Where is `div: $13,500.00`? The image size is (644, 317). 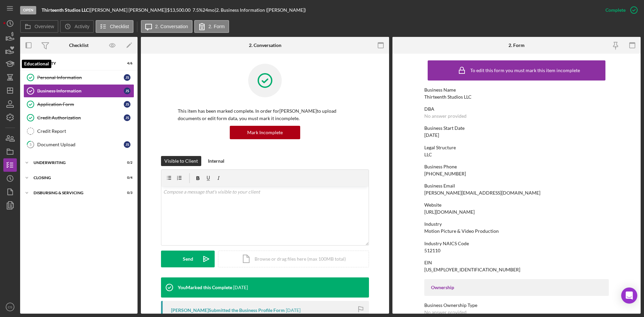 div: $13,500.00 is located at coordinates (180, 10).